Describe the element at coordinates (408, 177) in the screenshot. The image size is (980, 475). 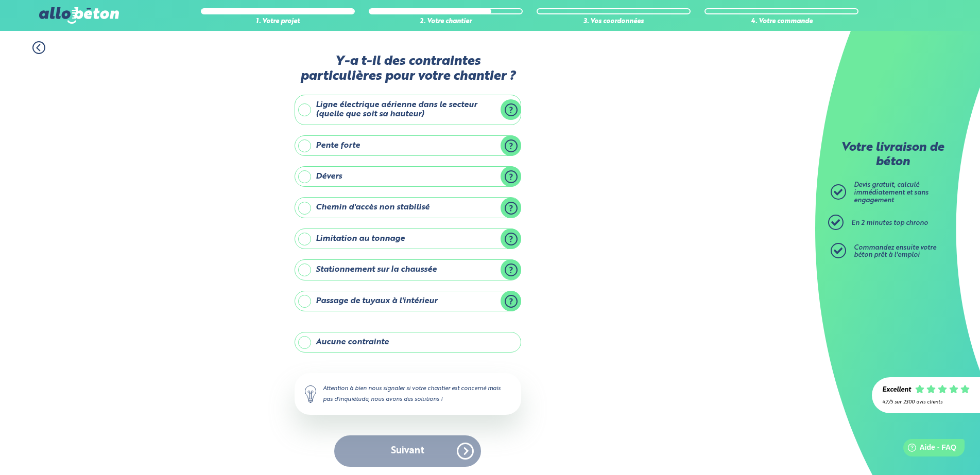
I see `label: Dévers` at that location.